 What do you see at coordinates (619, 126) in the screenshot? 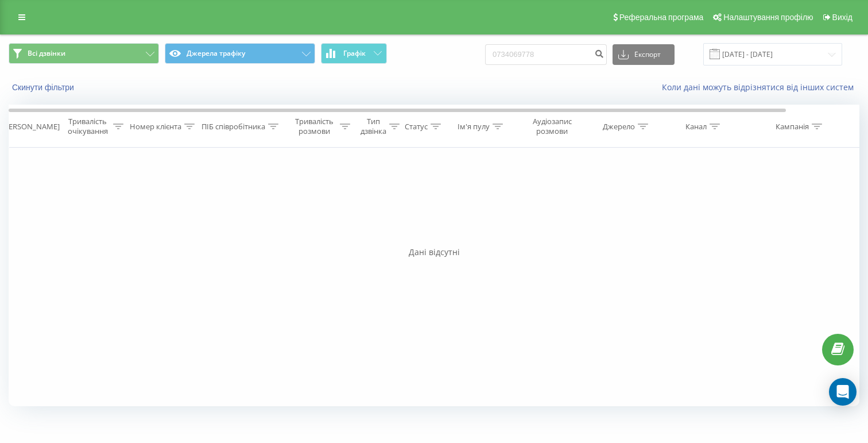
I see `div: Джерело` at bounding box center [619, 126].